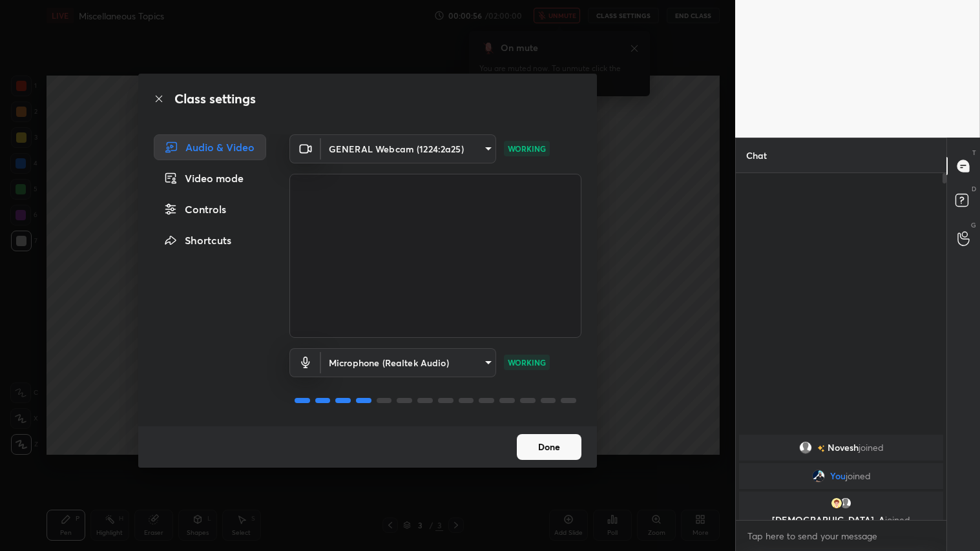  I want to click on span: Novesh, so click(842, 448).